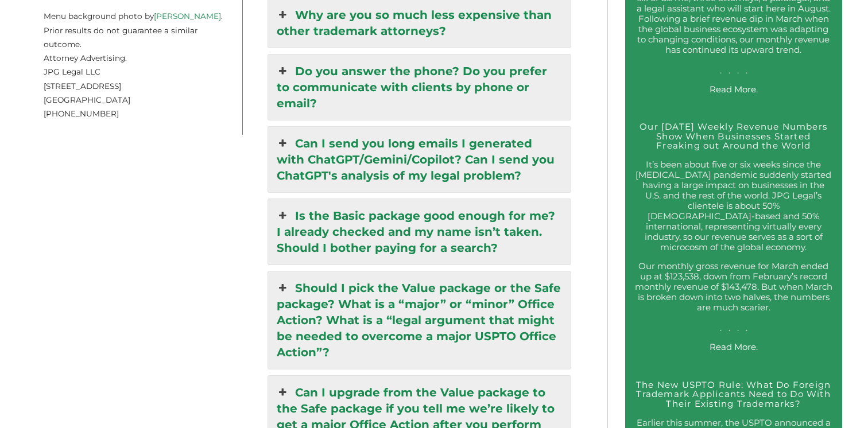 This screenshot has width=868, height=428. What do you see at coordinates (419, 159) in the screenshot?
I see `a: Can I send you long emails I generated with ChatGPT/Gemini/Copilot? Can I send you ChatGPT's anal...` at bounding box center [419, 159].